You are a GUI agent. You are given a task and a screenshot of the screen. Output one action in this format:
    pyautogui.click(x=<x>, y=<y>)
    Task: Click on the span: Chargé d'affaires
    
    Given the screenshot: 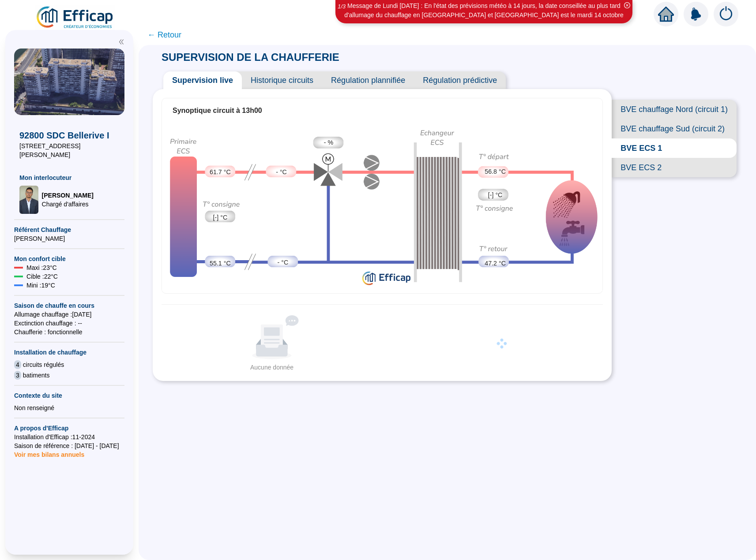 What is the action you would take?
    pyautogui.click(x=68, y=204)
    